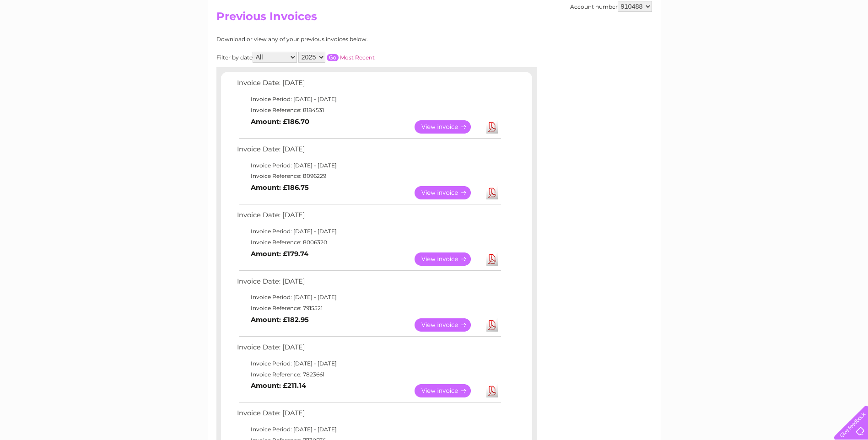  I want to click on img: logo.png, so click(54, 37).